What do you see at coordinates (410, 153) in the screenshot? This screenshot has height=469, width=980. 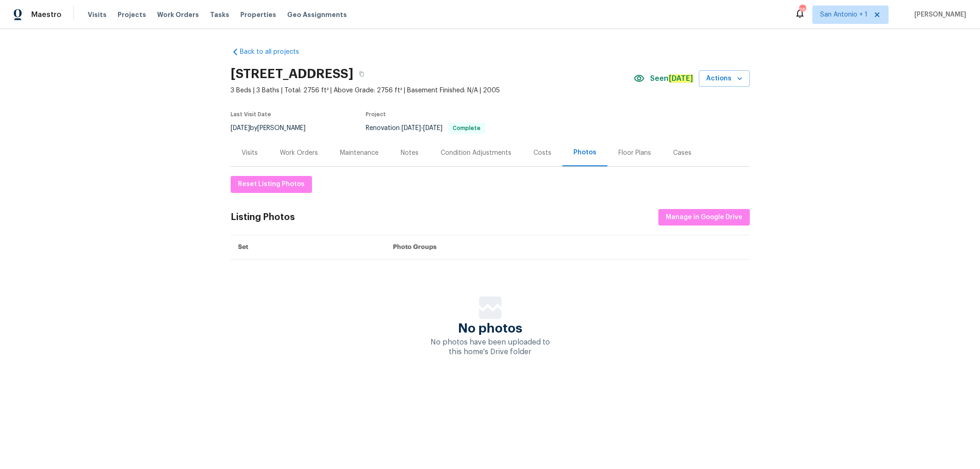 I see `div: Notes` at bounding box center [410, 153].